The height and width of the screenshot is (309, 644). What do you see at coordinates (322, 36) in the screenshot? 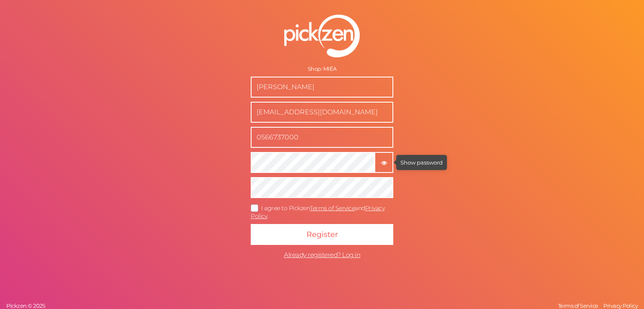
I see `img: pz-logo-white.png` at bounding box center [322, 36].